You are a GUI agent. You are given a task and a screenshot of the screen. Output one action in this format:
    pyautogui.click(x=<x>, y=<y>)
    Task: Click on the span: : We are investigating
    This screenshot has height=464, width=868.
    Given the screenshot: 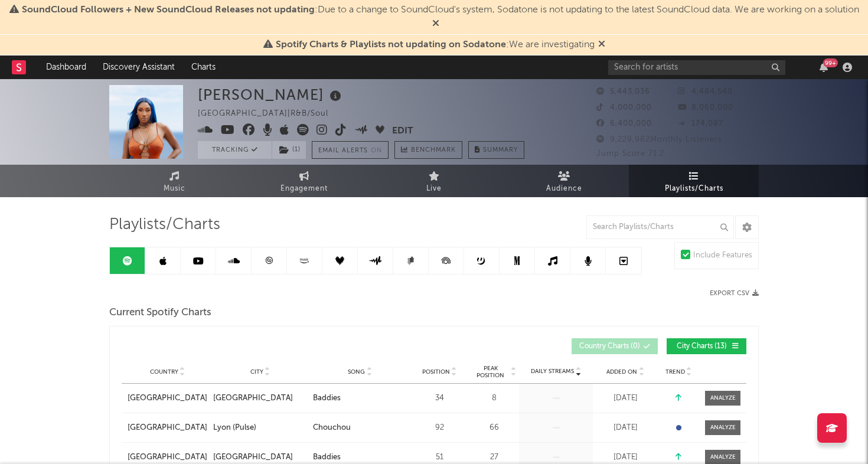 What is the action you would take?
    pyautogui.click(x=435, y=45)
    